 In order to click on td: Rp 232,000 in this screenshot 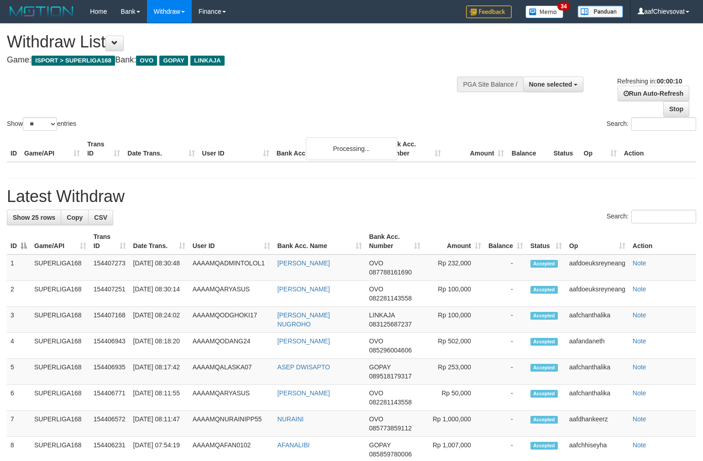, I will do `click(454, 268)`.